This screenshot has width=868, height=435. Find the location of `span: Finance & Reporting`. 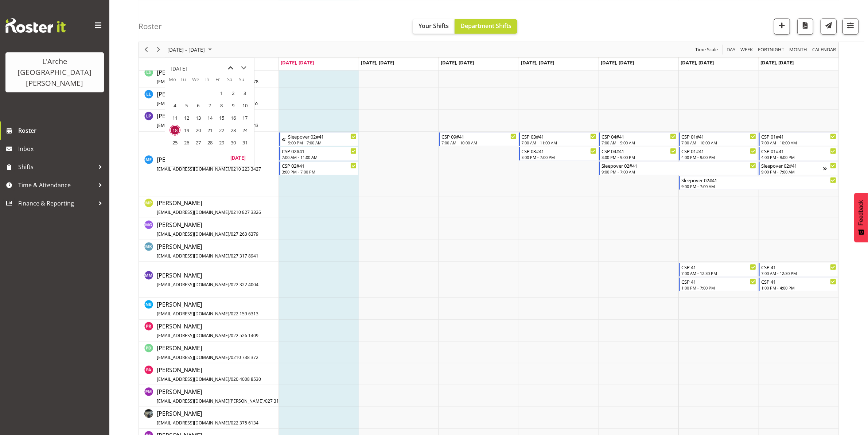

span: Finance & Reporting is located at coordinates (57, 203).